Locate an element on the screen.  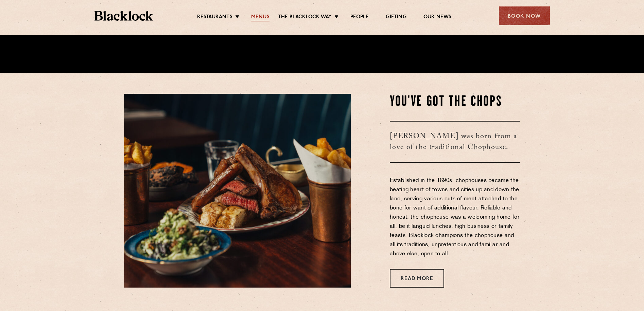
a: People is located at coordinates (360, 18).